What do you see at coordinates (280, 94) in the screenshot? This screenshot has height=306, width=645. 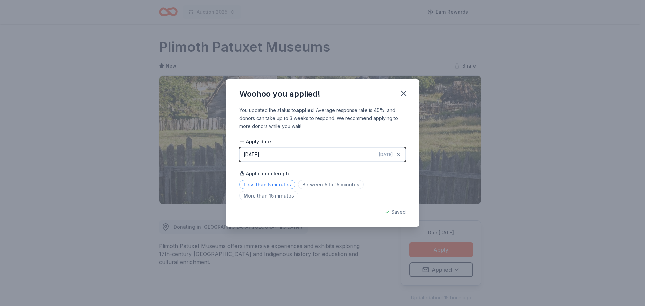 I see `div: Woohoo you applied!` at bounding box center [280, 94].